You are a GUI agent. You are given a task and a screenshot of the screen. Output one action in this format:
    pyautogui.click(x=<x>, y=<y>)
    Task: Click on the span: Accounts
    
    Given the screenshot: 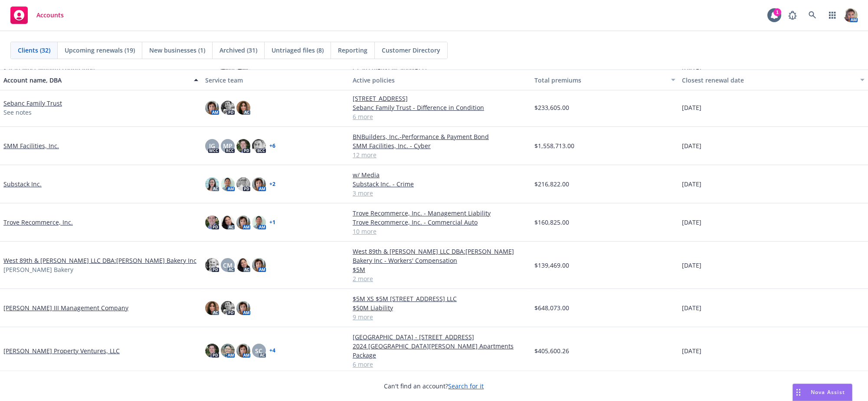 What is the action you would take?
    pyautogui.click(x=50, y=15)
    